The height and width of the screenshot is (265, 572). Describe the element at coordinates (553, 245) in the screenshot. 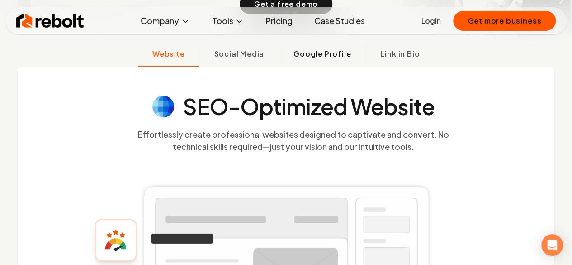

I see `div: Open Intercom Messenger` at that location.